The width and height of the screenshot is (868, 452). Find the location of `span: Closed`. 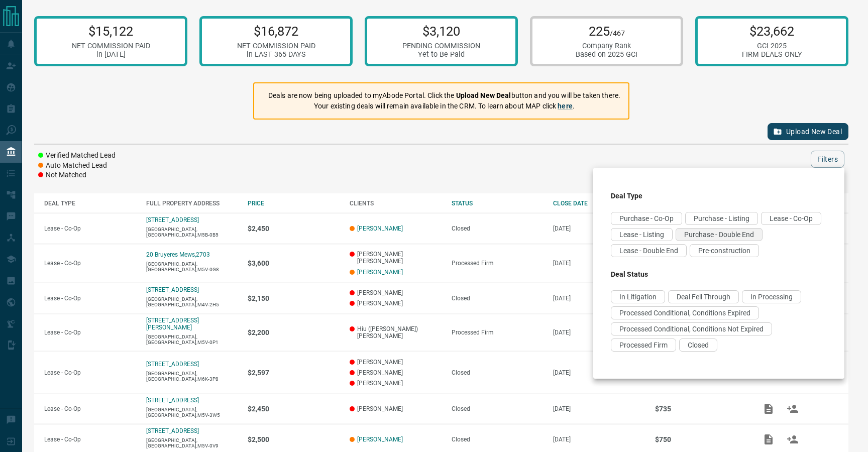

span: Closed is located at coordinates (698, 345).